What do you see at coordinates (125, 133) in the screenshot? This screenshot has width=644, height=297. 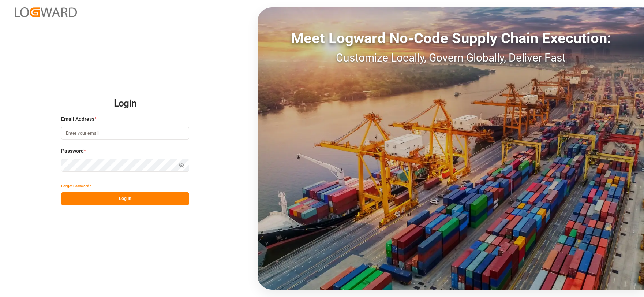 I see `input: Enter your email` at bounding box center [125, 133].